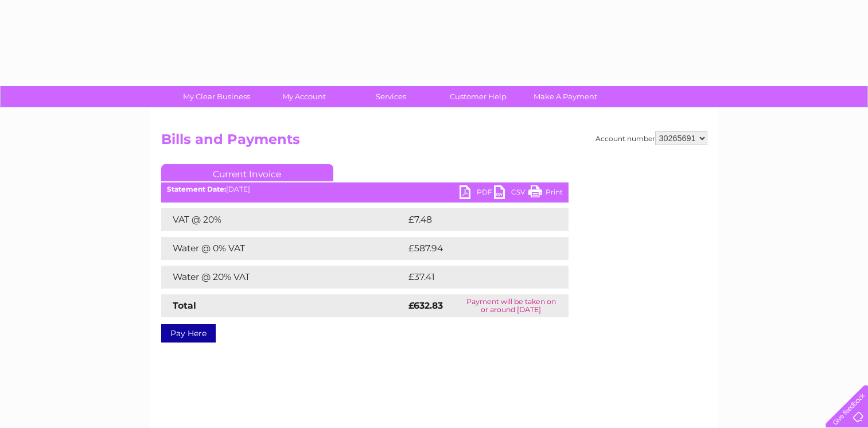  I want to click on strong: Total, so click(184, 305).